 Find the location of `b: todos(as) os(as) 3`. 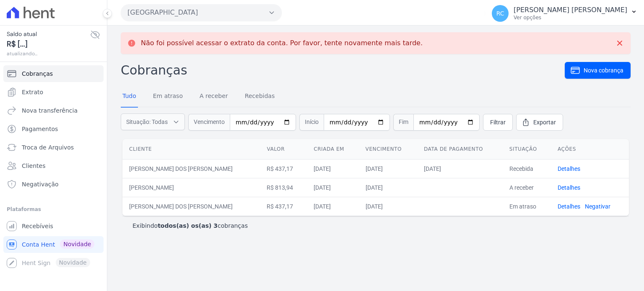

b: todos(as) os(as) 3 is located at coordinates (187, 226).